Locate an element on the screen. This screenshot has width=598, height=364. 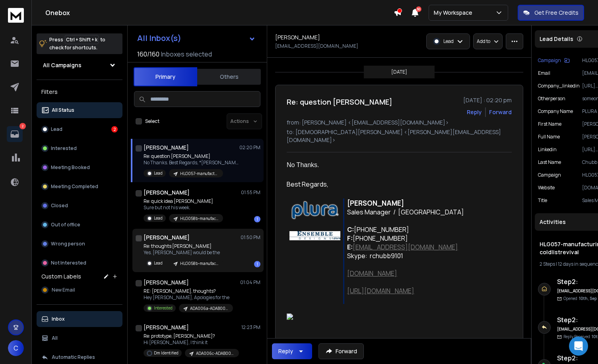
button: Others is located at coordinates (229, 77).